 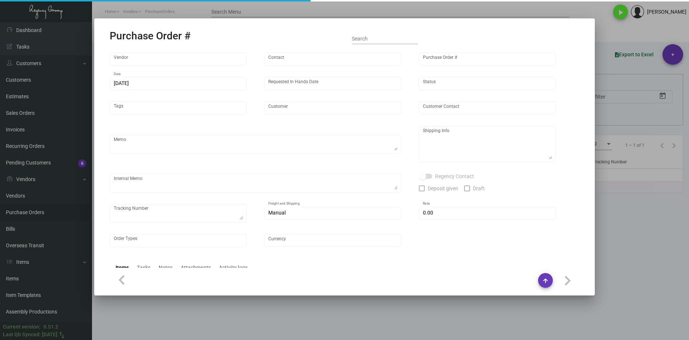 What do you see at coordinates (443, 189) in the screenshot?
I see `span: Deposit given` at bounding box center [443, 189].